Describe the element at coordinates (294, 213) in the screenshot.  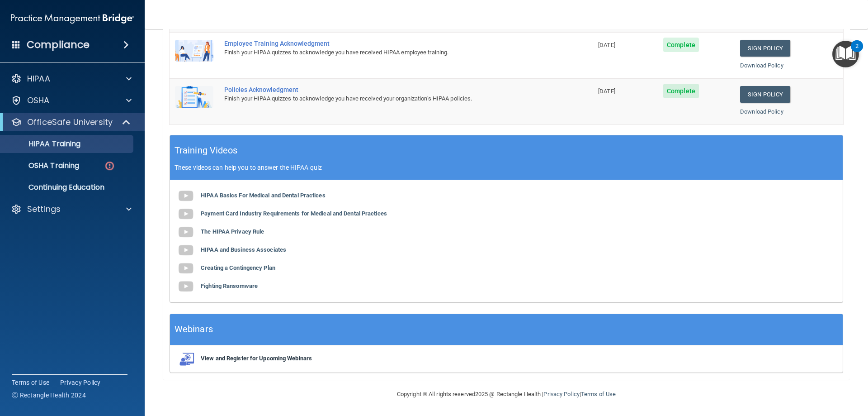
I see `b: Payment Card Industry Requirements for Medical and Dental Practices` at that location.